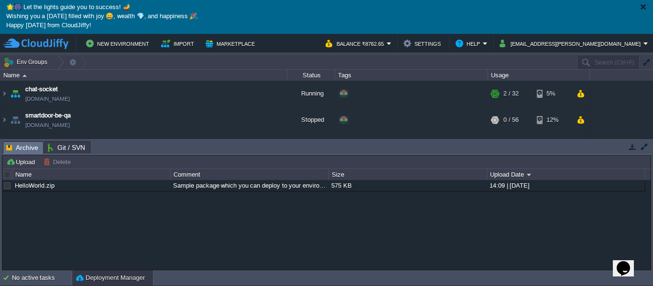 This screenshot has height=286, width=653. Describe the element at coordinates (42, 89) in the screenshot. I see `span: chat-socket` at that location.